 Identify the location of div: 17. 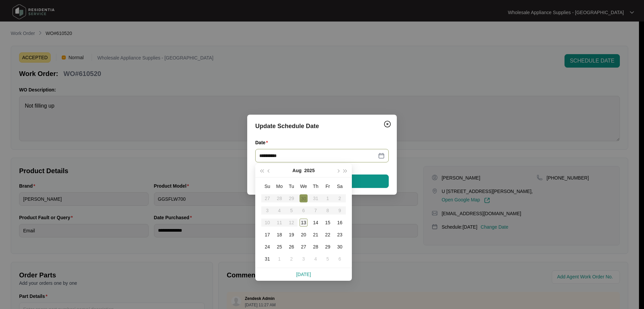
(268, 235).